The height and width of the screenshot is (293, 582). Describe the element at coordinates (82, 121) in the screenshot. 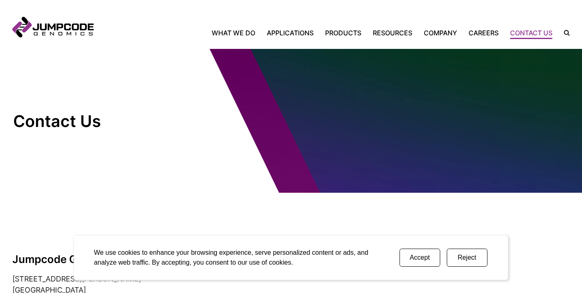

I see `h1: Contact Us` at that location.